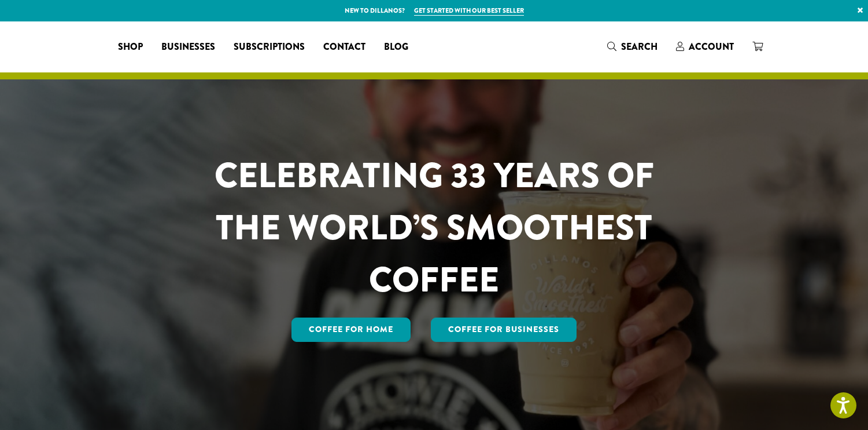 The image size is (868, 430). What do you see at coordinates (639, 47) in the screenshot?
I see `span: Search` at bounding box center [639, 47].